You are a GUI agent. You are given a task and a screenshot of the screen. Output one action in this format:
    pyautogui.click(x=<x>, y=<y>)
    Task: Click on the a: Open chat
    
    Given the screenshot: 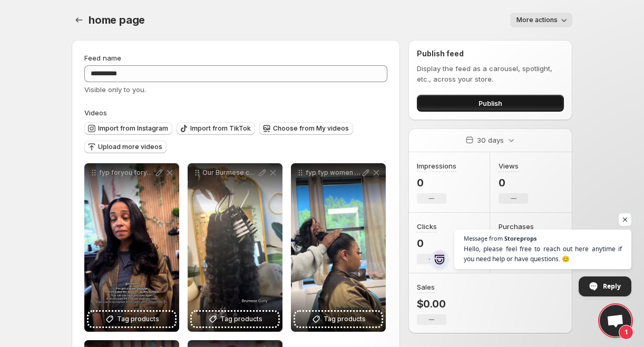 What is the action you would take?
    pyautogui.click(x=616, y=321)
    